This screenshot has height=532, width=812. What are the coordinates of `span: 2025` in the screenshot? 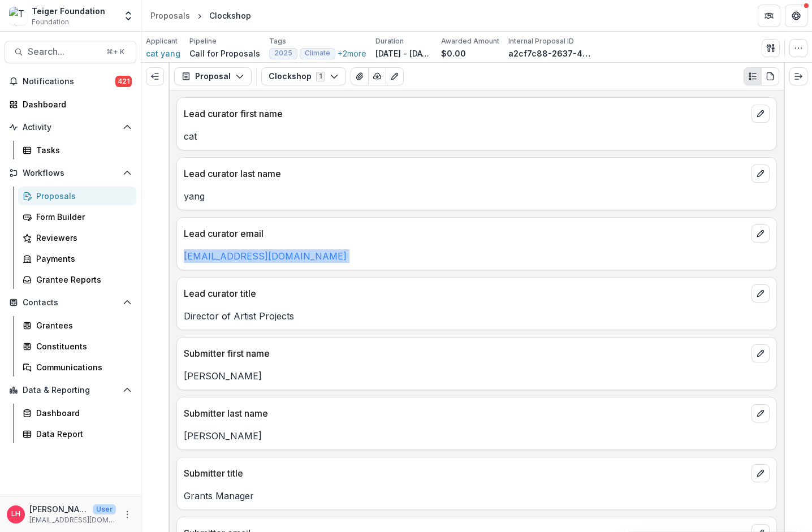 It's located at (284, 53).